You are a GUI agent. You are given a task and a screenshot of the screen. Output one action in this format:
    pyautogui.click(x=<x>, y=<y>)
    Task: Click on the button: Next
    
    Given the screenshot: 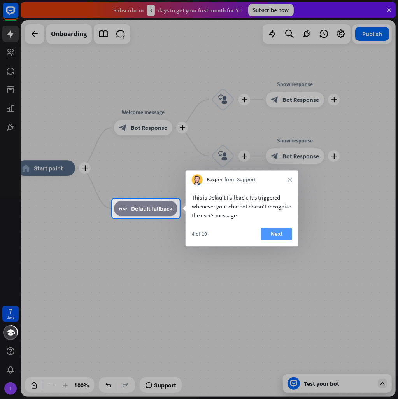 What is the action you would take?
    pyautogui.click(x=276, y=234)
    